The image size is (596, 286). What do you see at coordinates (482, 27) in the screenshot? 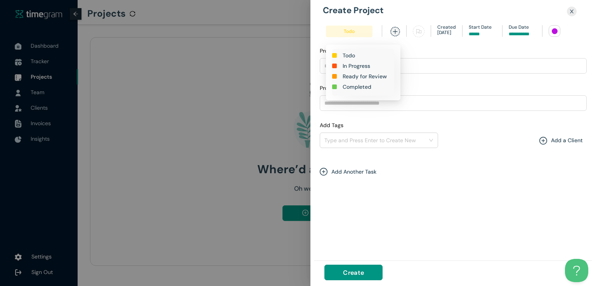
I see `h1: Start Date` at bounding box center [482, 27].